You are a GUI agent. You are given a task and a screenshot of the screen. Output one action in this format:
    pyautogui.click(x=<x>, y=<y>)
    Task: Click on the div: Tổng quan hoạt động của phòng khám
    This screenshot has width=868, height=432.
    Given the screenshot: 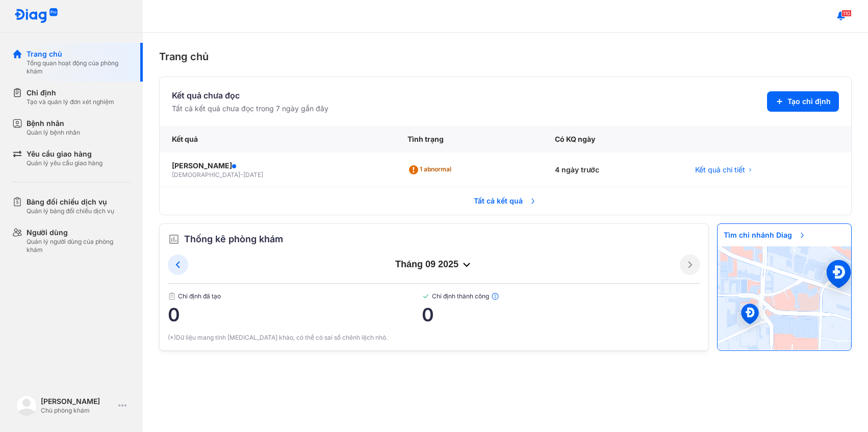 What is the action you would take?
    pyautogui.click(x=79, y=68)
    